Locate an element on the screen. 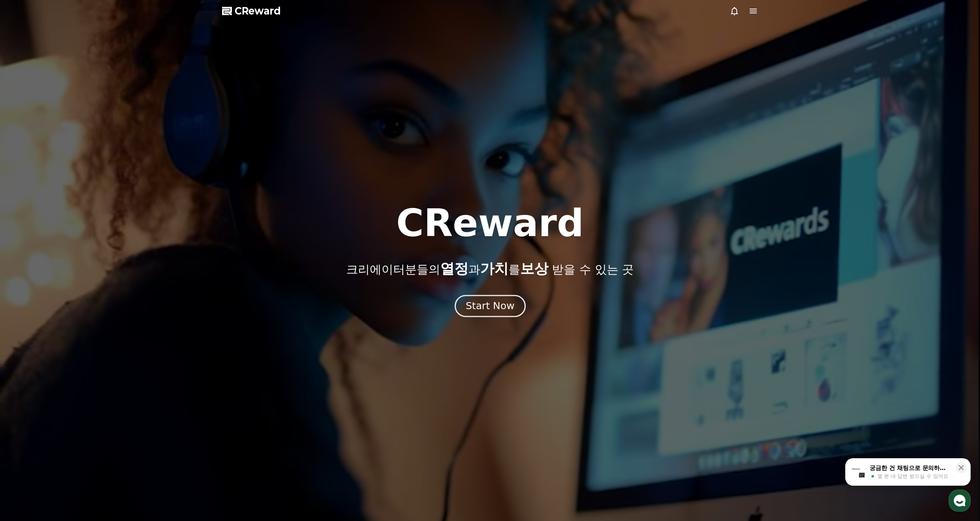 The height and width of the screenshot is (521, 980). span: 설정 is located at coordinates (126, 263).